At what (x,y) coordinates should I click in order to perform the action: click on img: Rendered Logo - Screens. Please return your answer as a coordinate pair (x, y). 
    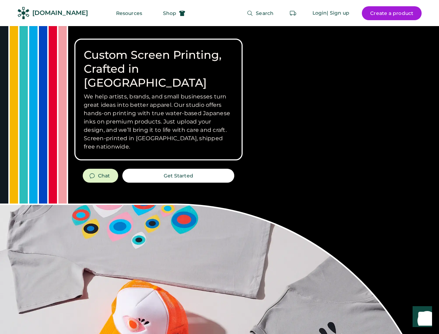
    Looking at the image, I should click on (23, 13).